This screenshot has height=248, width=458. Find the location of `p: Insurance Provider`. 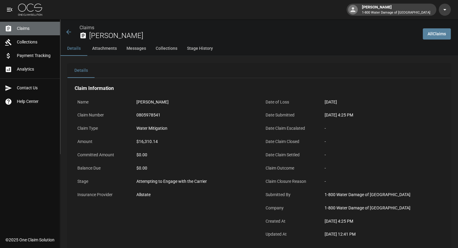

p: Insurance Provider is located at coordinates (102, 194).